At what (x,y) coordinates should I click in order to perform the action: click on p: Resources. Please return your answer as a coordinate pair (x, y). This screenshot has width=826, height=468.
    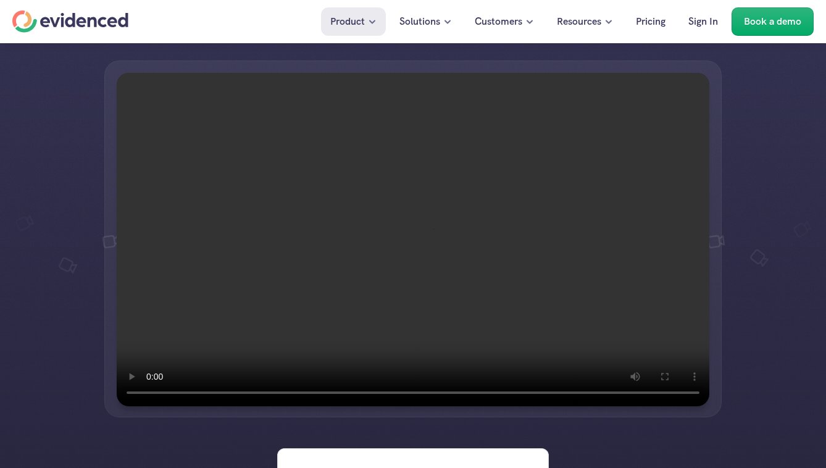
    Looking at the image, I should click on (579, 22).